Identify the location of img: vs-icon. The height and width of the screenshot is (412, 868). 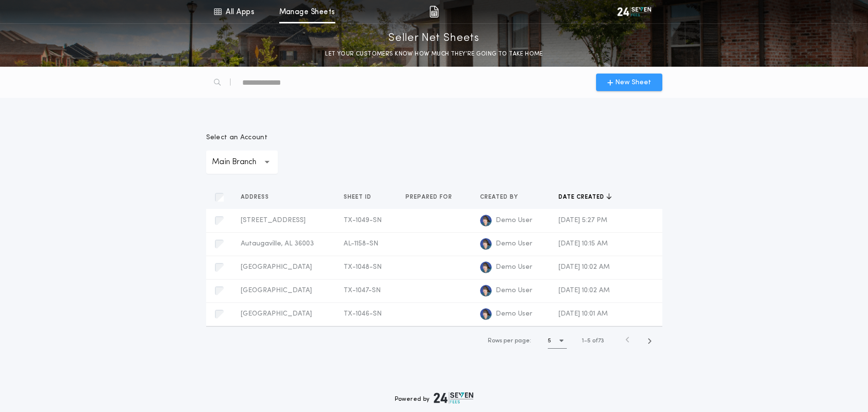
(634, 12).